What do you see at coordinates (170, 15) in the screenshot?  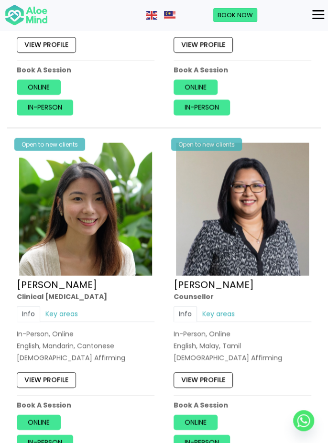 I see `img: ms` at bounding box center [170, 15].